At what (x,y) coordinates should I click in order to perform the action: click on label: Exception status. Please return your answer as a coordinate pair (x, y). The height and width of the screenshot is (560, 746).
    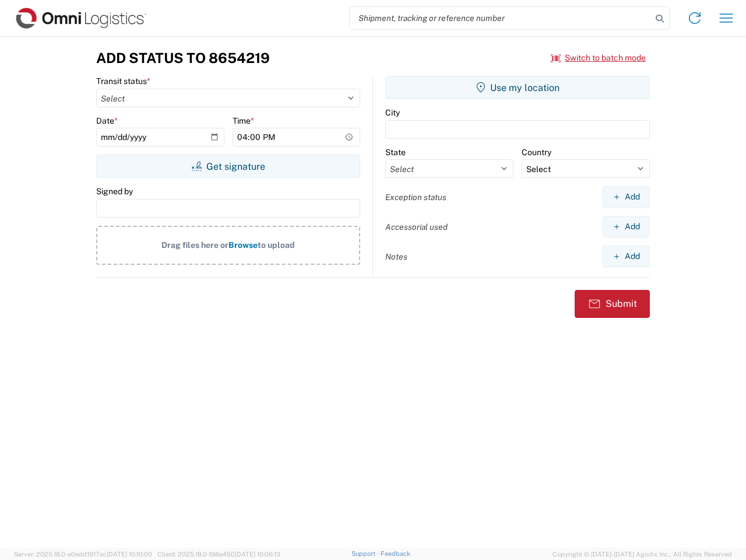
    Looking at the image, I should click on (416, 197).